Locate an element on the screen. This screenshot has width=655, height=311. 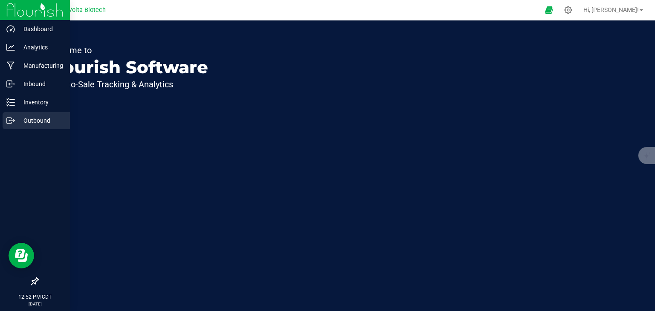
p: Inventory is located at coordinates (41, 102).